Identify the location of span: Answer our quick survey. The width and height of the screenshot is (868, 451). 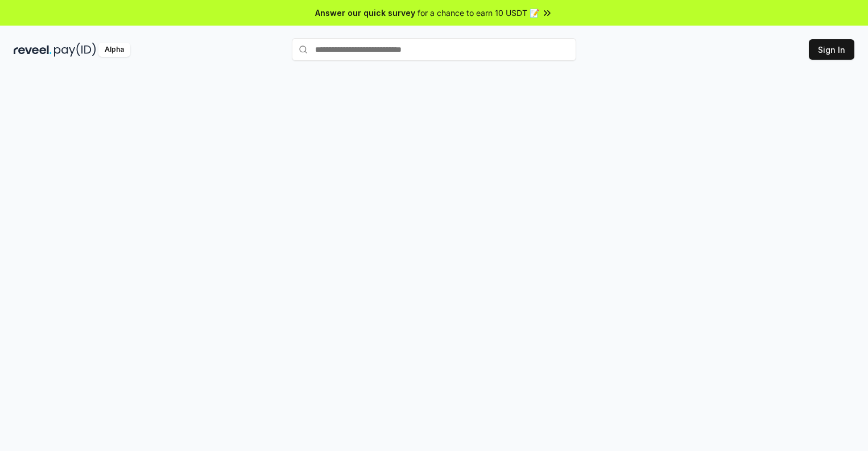
(365, 12).